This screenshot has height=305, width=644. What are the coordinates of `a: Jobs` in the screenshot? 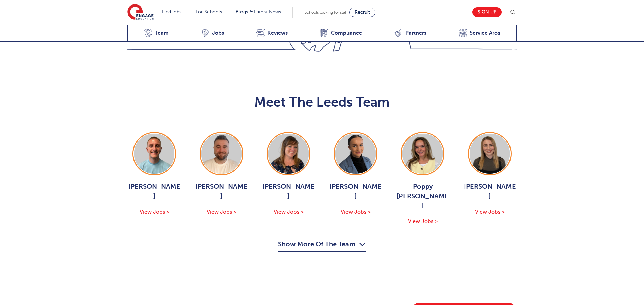 It's located at (212, 33).